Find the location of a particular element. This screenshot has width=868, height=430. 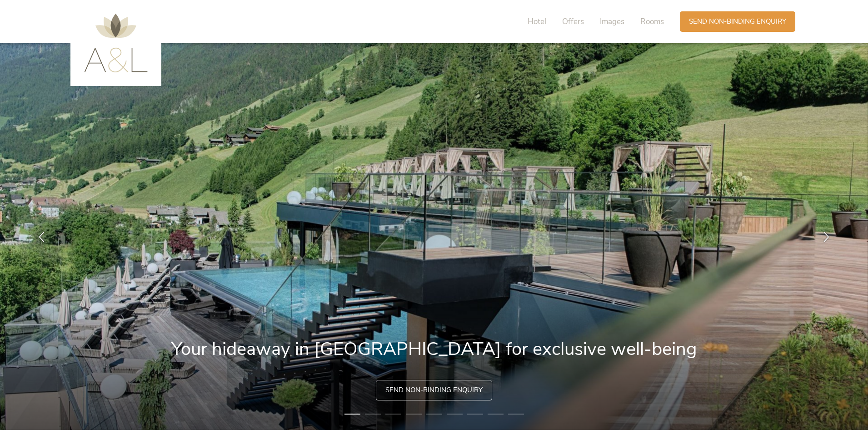

span: Offers is located at coordinates (573, 21).